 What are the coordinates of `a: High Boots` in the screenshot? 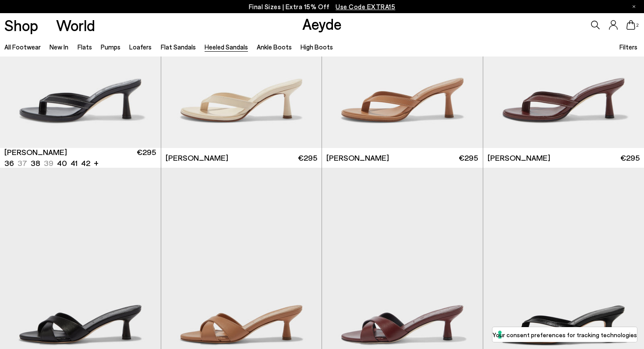 It's located at (317, 47).